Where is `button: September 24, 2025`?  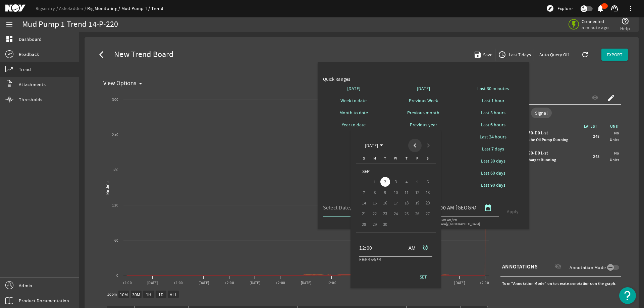
button: September 24, 2025 is located at coordinates (395, 214).